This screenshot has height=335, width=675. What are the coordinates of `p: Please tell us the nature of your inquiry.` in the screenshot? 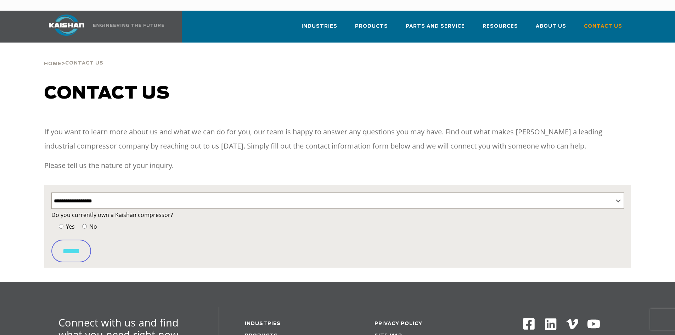 It's located at (338, 166).